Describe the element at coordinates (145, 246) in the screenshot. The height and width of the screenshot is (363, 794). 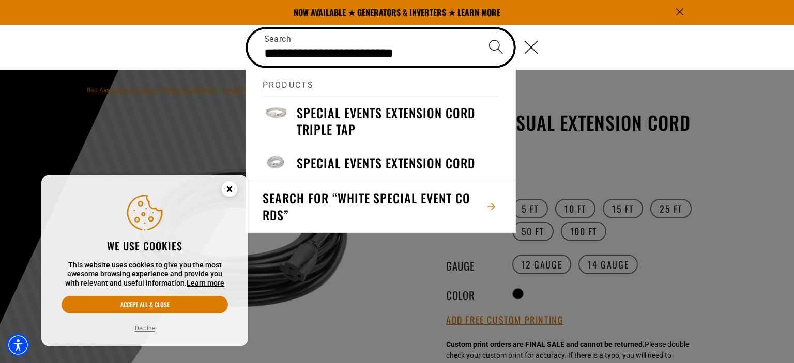
I see `h2: We use cookies` at that location.